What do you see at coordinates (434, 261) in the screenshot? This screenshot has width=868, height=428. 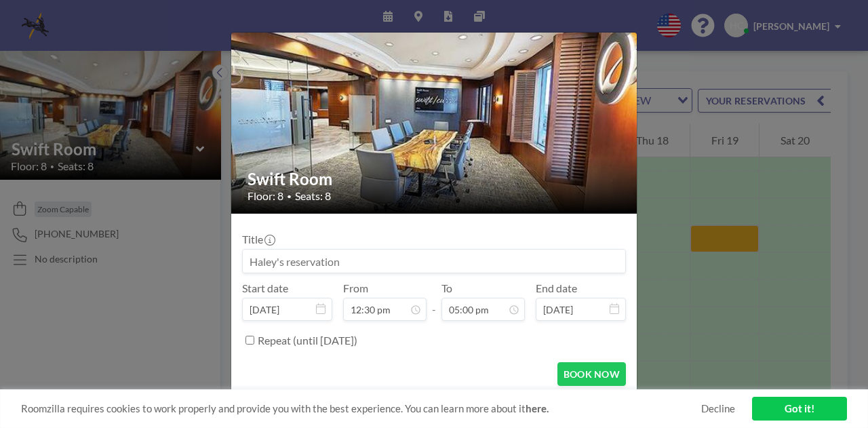 I see `input: Haley's reservation` at bounding box center [434, 261].